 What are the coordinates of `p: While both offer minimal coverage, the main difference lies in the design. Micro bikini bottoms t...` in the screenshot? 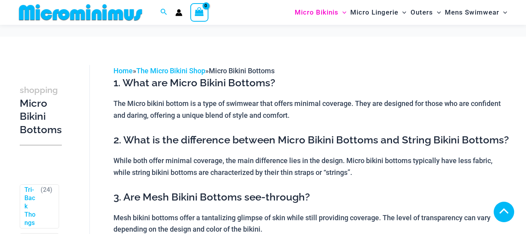 It's located at (312, 166).